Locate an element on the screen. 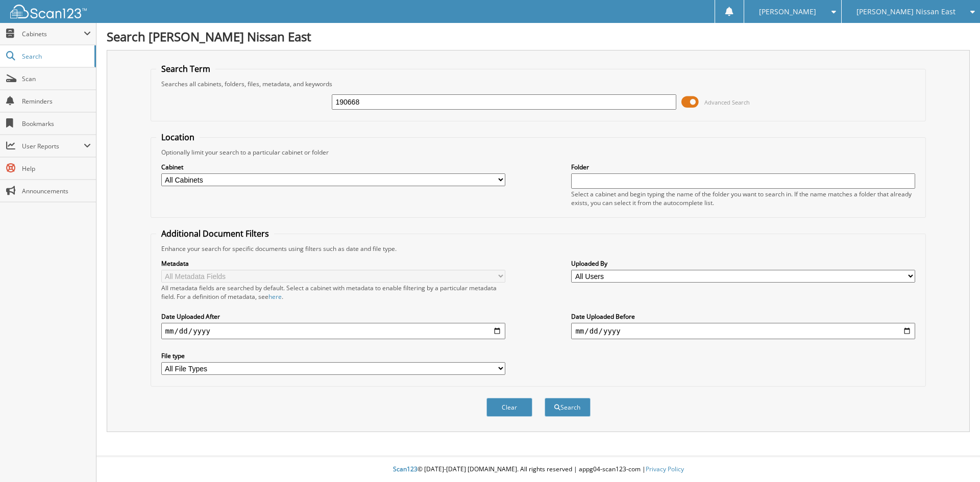 Image resolution: width=980 pixels, height=482 pixels. div: Chat Widget is located at coordinates (954, 458).